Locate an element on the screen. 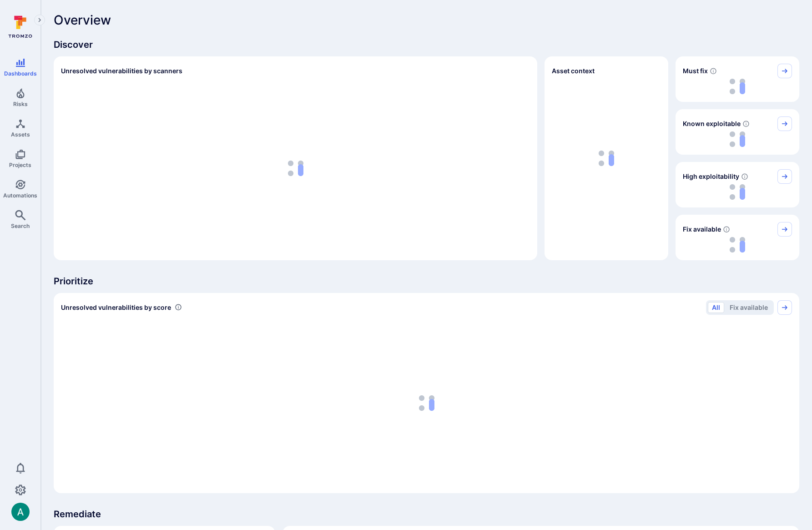 The image size is (812, 530). span: Asset context is located at coordinates (573, 70).